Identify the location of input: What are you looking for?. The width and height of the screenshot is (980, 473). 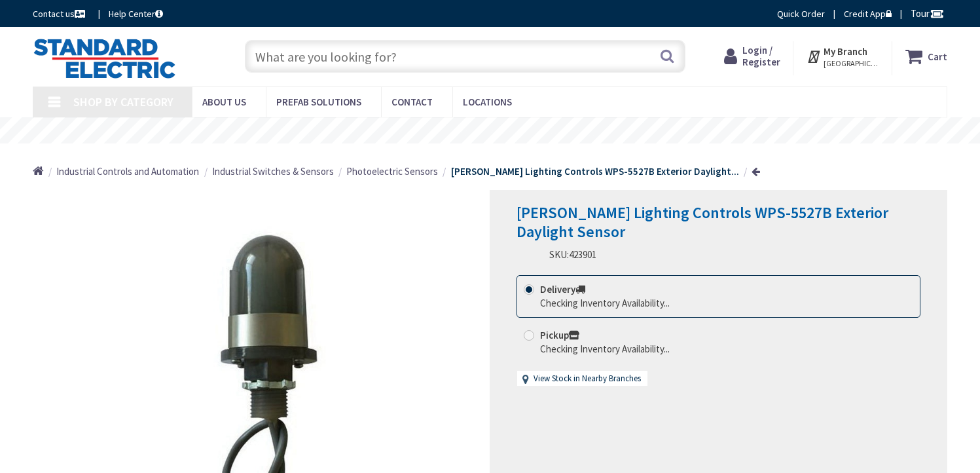
(465, 57).